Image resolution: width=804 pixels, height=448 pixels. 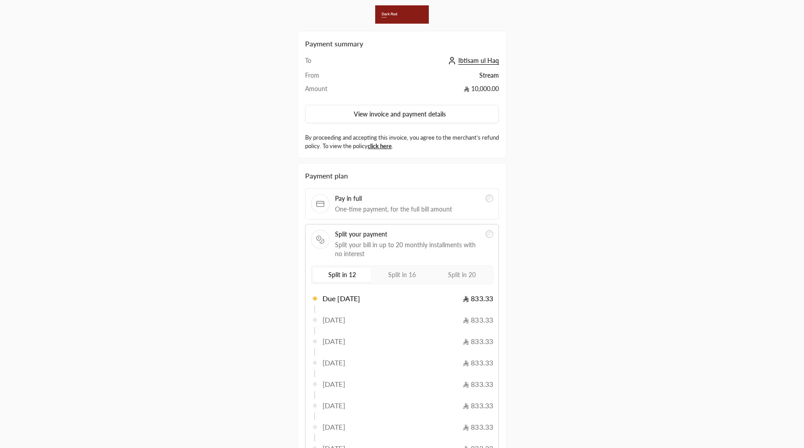 What do you see at coordinates (402, 275) in the screenshot?
I see `span: Split in 16` at bounding box center [402, 275].